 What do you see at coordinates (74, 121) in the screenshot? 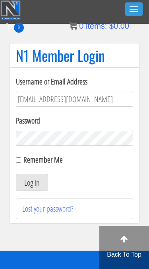
I see `label: Password` at bounding box center [74, 121].